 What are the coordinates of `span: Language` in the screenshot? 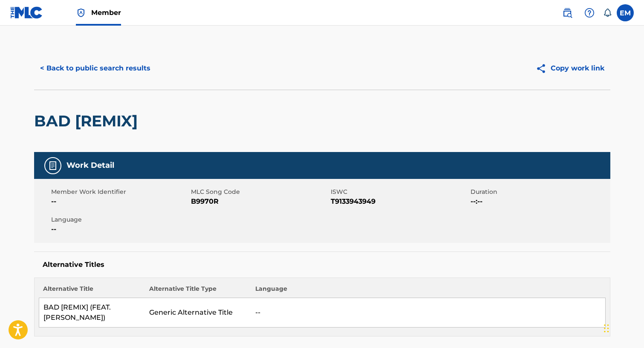 It's located at (120, 220).